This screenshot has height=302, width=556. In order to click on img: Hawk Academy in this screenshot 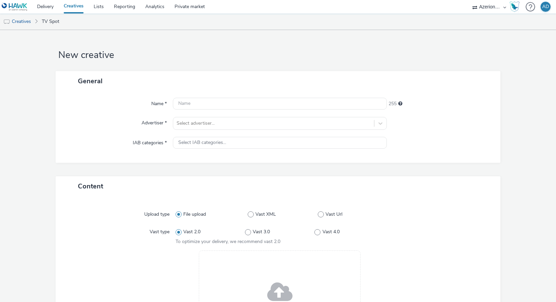, I will do `click(515, 7)`.